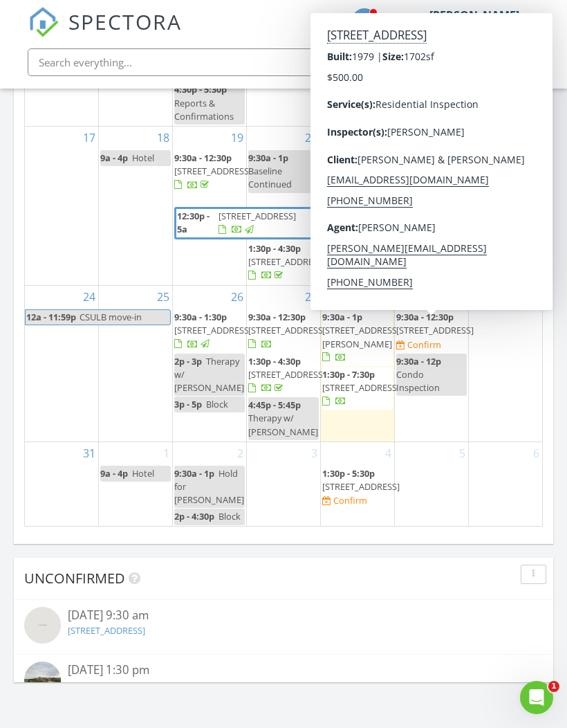  I want to click on td: Go to August 17, 2025, so click(61, 206).